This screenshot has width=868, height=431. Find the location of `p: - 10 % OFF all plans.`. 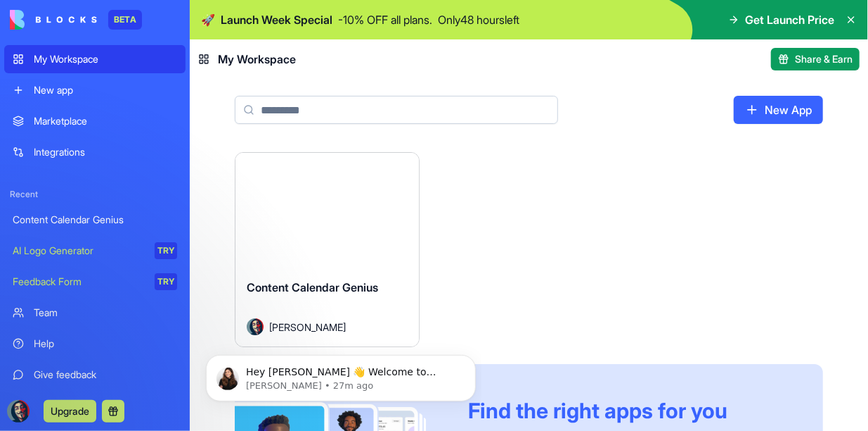

p: - 10 % OFF all plans. is located at coordinates (385, 20).